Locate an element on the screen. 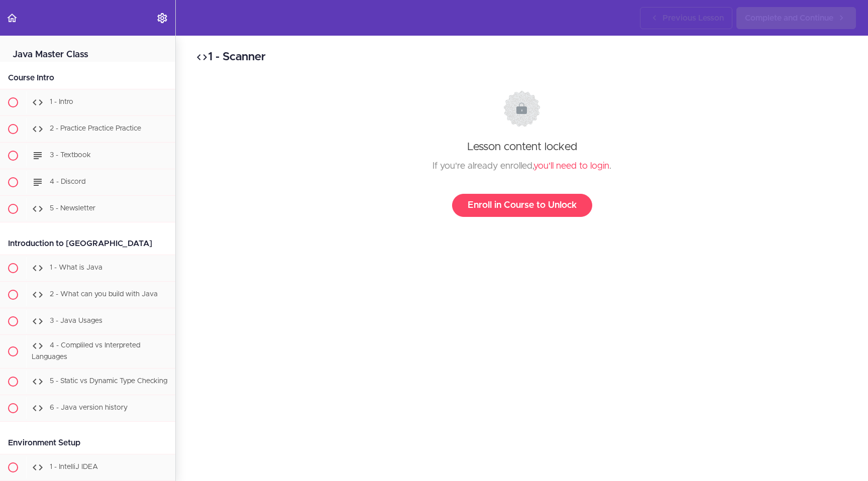  span: Previous Lesson is located at coordinates (694, 18).